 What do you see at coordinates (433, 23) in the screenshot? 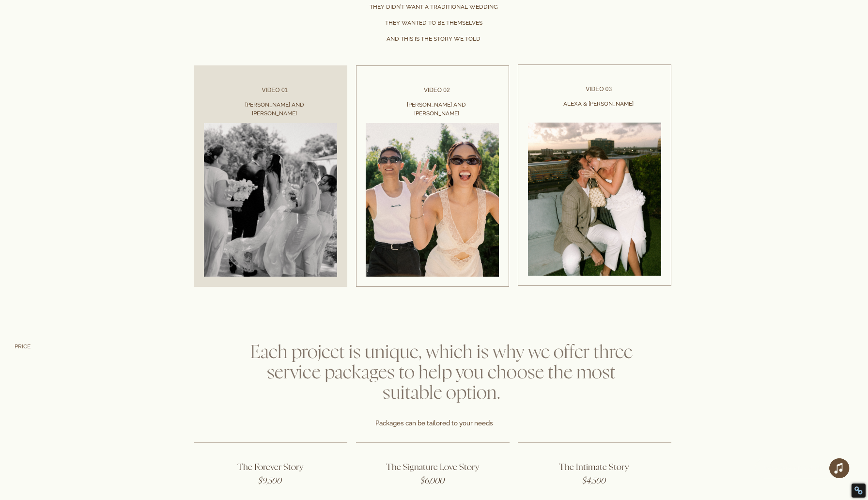
I see `div: They wanted to be themselves` at bounding box center [433, 23].